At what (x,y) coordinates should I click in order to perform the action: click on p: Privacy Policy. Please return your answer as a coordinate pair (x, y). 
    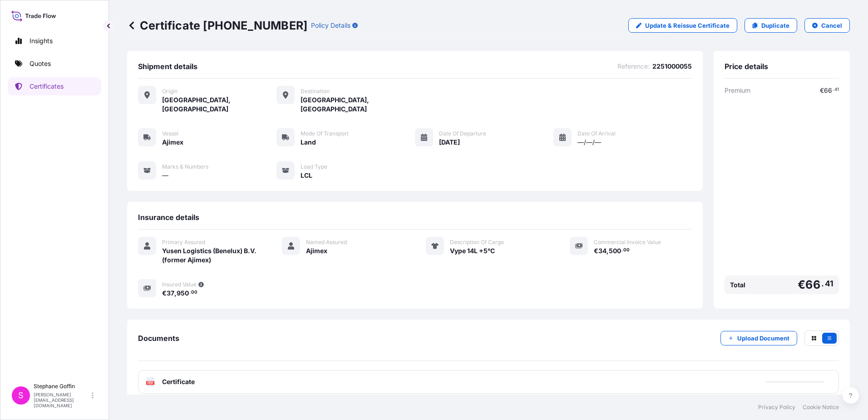
    Looking at the image, I should click on (777, 407).